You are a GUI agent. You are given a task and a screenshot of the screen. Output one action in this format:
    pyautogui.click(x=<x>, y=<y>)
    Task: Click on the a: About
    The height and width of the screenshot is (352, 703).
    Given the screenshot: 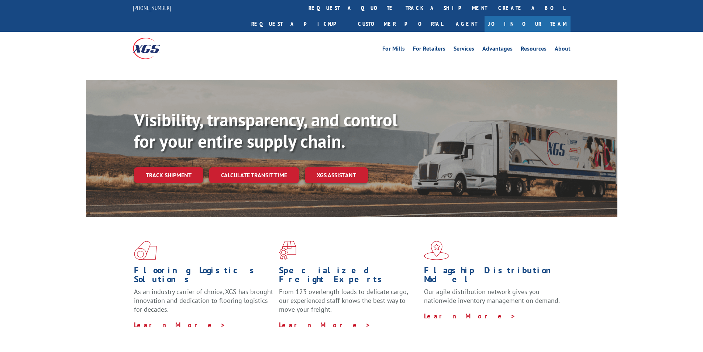 What is the action you would take?
    pyautogui.click(x=563, y=50)
    